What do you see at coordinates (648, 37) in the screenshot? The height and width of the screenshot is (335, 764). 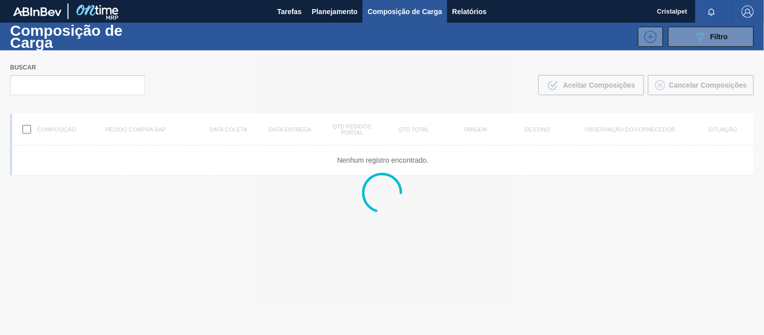 I see `div: Nova Composição` at bounding box center [648, 37].